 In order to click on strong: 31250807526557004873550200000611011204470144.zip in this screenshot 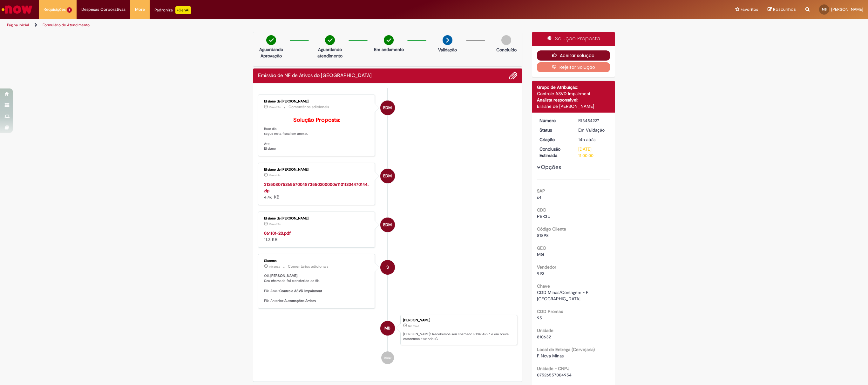, I will do `click(316, 188)`.